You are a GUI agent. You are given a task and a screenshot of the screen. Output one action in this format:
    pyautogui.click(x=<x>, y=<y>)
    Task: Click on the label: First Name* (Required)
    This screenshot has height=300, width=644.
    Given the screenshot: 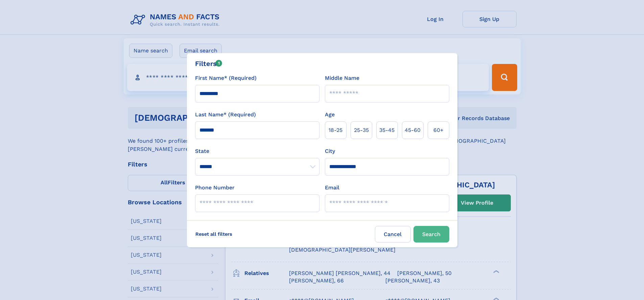 What is the action you would take?
    pyautogui.click(x=226, y=78)
    